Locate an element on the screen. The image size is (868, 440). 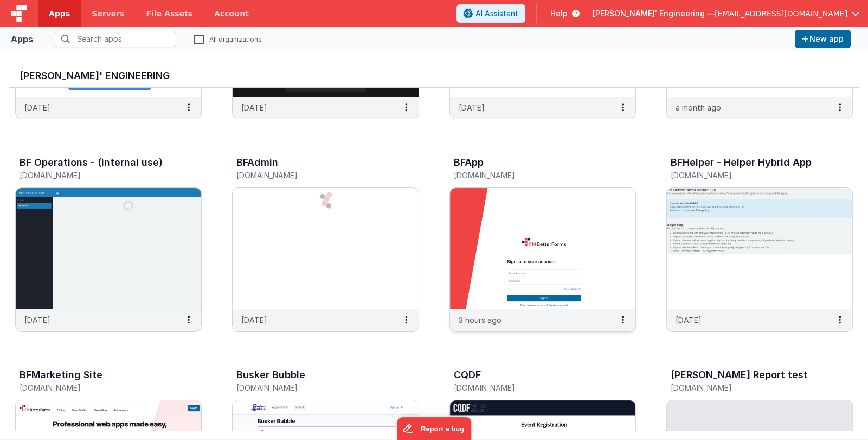
button: New app is located at coordinates (822, 39).